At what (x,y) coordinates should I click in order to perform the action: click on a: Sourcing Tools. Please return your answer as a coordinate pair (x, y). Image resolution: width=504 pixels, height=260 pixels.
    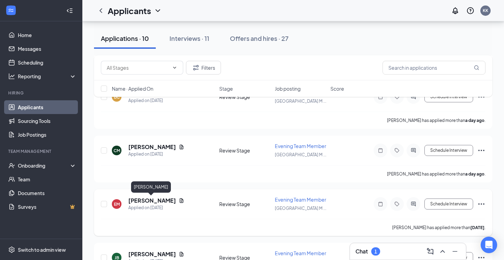
    Looking at the image, I should click on (47, 121).